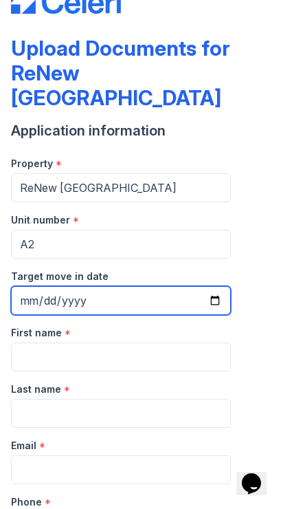  I want to click on label: Unit number, so click(41, 220).